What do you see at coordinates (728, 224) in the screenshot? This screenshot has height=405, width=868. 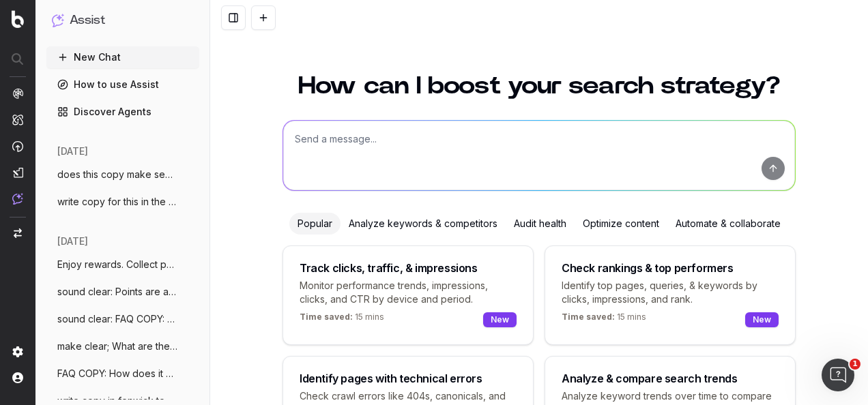 I see `div: Automate & collaborate` at bounding box center [728, 224].